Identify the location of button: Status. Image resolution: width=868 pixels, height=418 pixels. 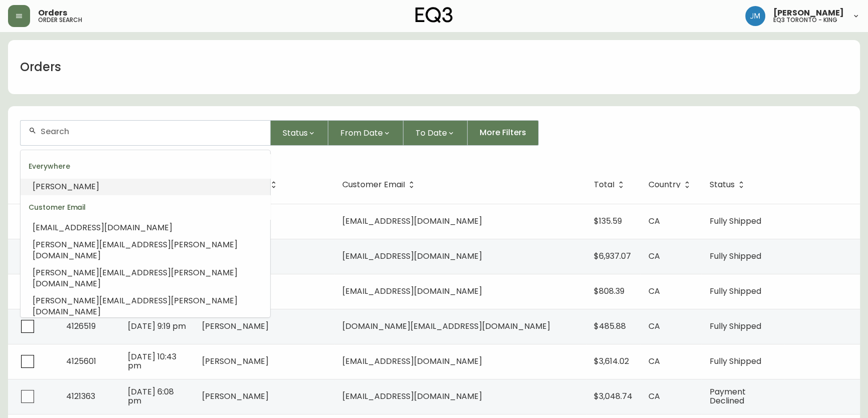
(299, 133).